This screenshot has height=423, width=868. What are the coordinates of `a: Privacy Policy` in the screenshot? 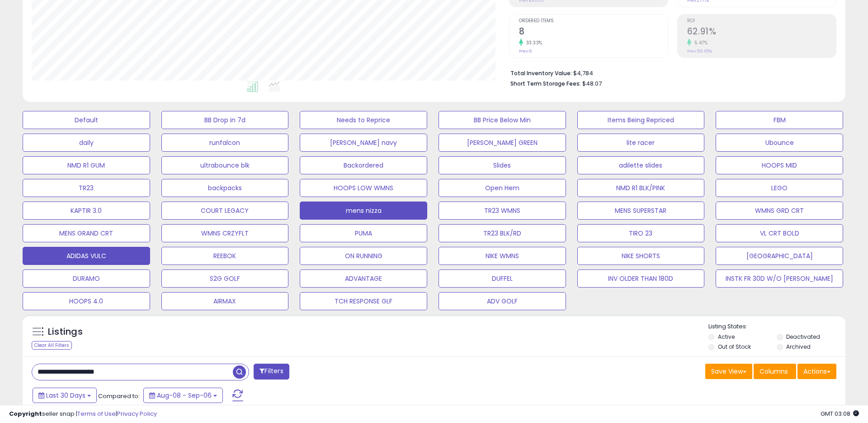 It's located at (137, 413).